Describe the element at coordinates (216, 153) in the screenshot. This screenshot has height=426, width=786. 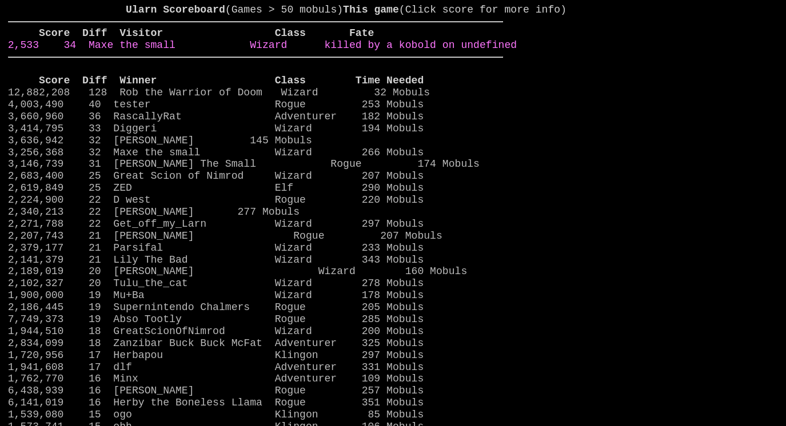
I see `a: 3,256,368 32 Maxe the small Wizard 266 Mobuls` at that location.